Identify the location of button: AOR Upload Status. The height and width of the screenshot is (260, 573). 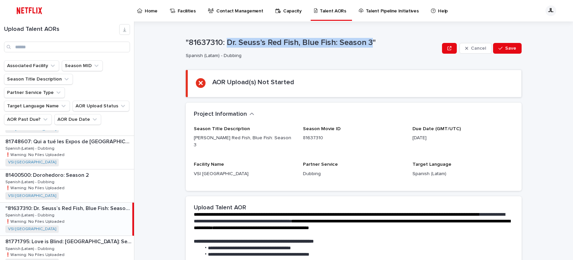
(101, 106).